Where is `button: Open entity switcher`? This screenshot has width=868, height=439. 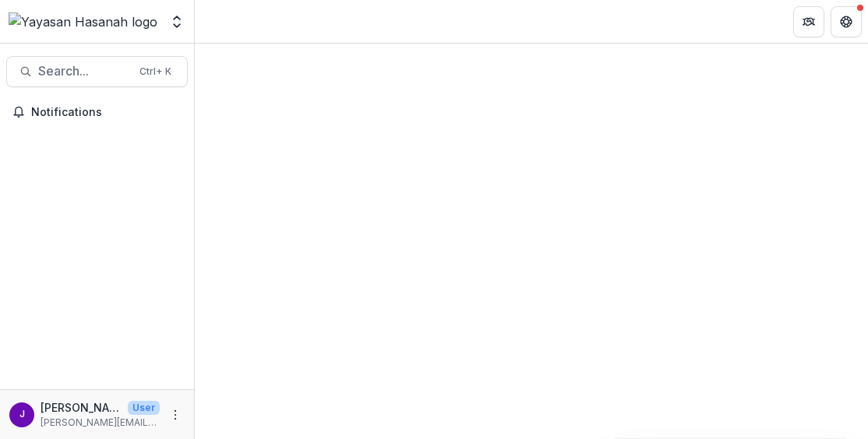
button: Open entity switcher is located at coordinates (177, 22).